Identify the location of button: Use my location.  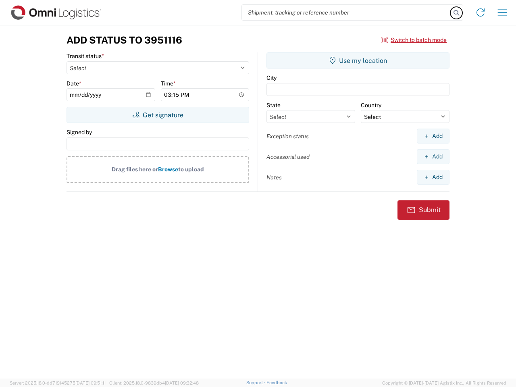
(358, 60).